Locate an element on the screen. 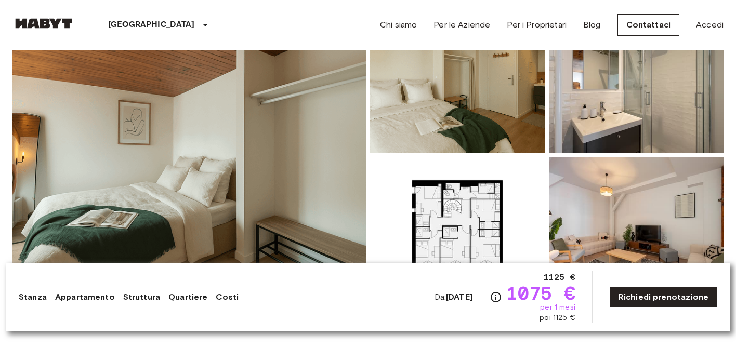 This screenshot has height=348, width=736. a: Accedi is located at coordinates (710, 25).